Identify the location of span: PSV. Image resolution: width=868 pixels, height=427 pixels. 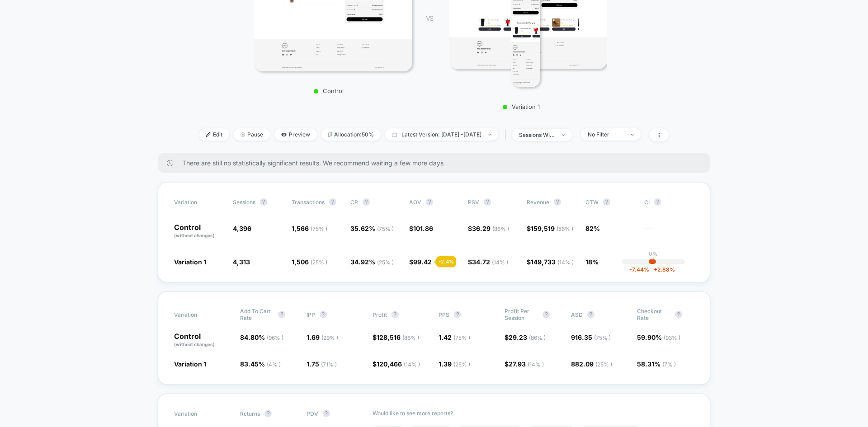
(473, 202).